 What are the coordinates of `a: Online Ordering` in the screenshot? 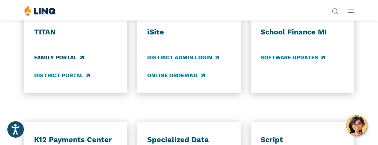 It's located at (176, 76).